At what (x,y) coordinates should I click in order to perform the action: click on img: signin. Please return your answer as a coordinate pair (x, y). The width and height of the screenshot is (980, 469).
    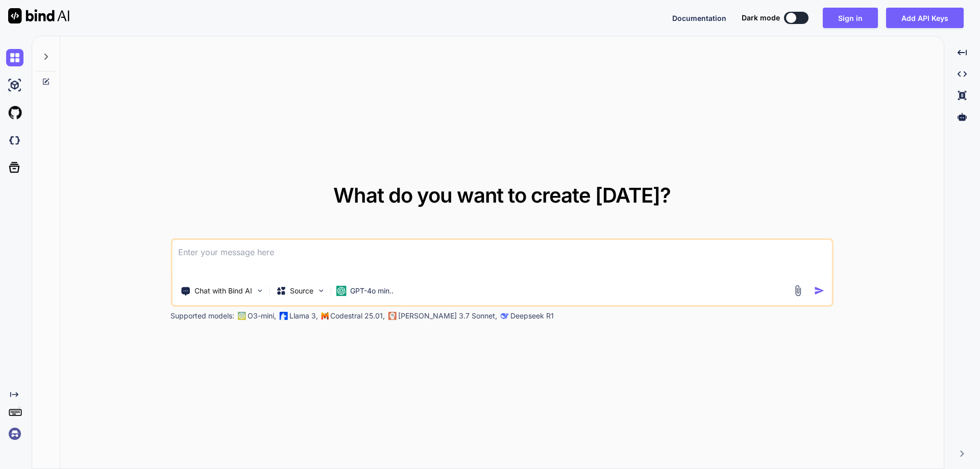
    Looking at the image, I should click on (15, 434).